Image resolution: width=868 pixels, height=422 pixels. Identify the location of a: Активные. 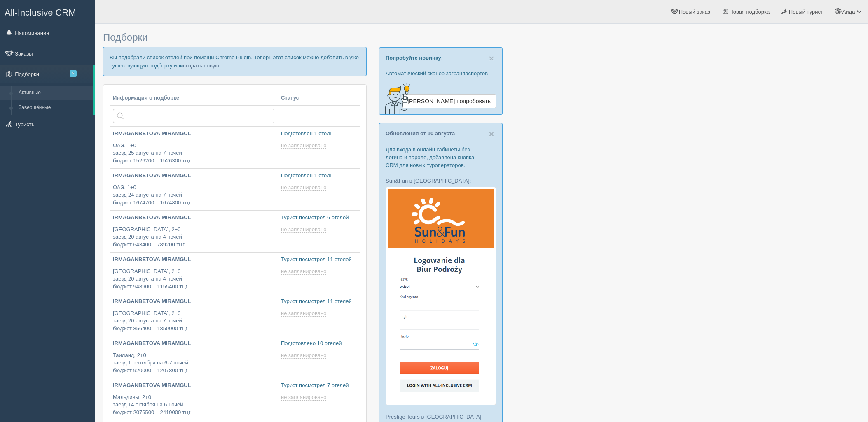
(54, 93).